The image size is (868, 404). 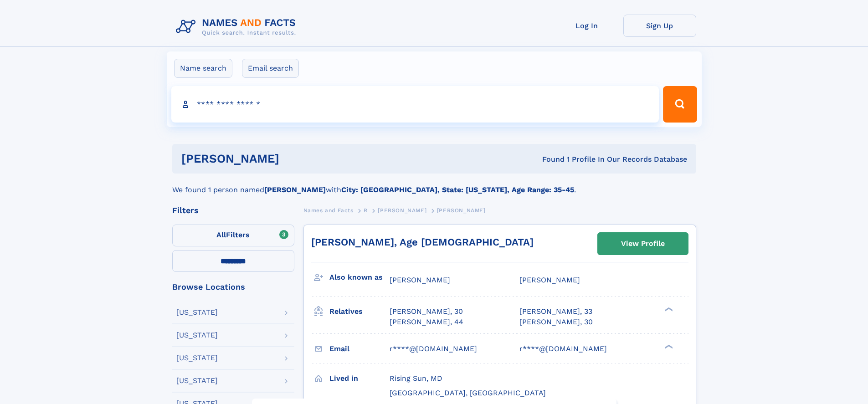 I want to click on input: search input, so click(x=415, y=105).